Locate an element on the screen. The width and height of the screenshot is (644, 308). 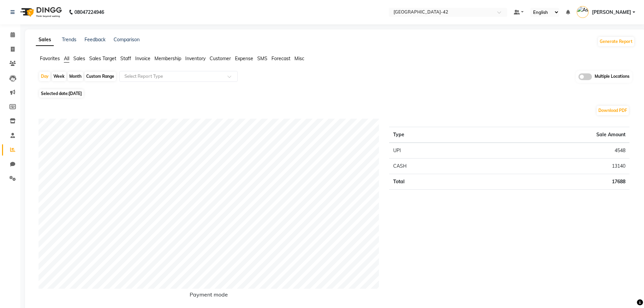
h6: Payment mode is located at coordinates (209, 296).